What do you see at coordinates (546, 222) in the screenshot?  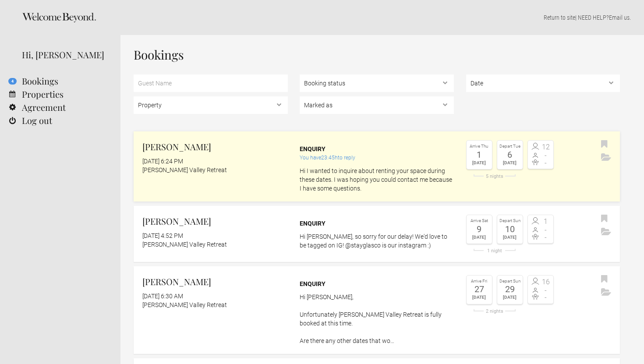 I see `span: 1` at bounding box center [546, 222].